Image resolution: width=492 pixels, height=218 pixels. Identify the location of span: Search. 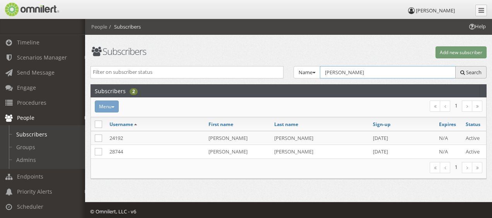
(474, 72).